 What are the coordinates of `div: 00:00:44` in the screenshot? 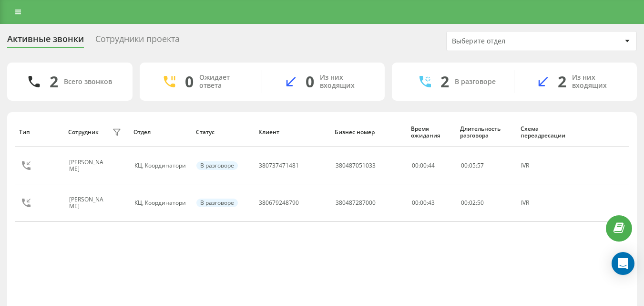 It's located at (431, 166).